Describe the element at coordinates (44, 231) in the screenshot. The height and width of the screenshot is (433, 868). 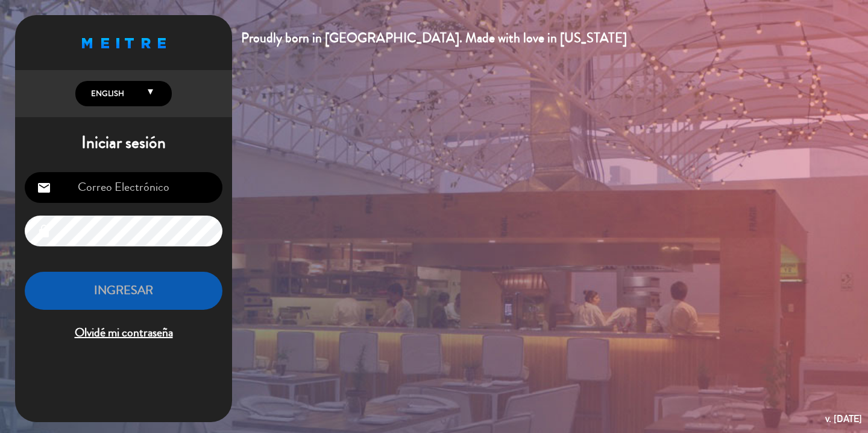
I see `i: lock` at that location.